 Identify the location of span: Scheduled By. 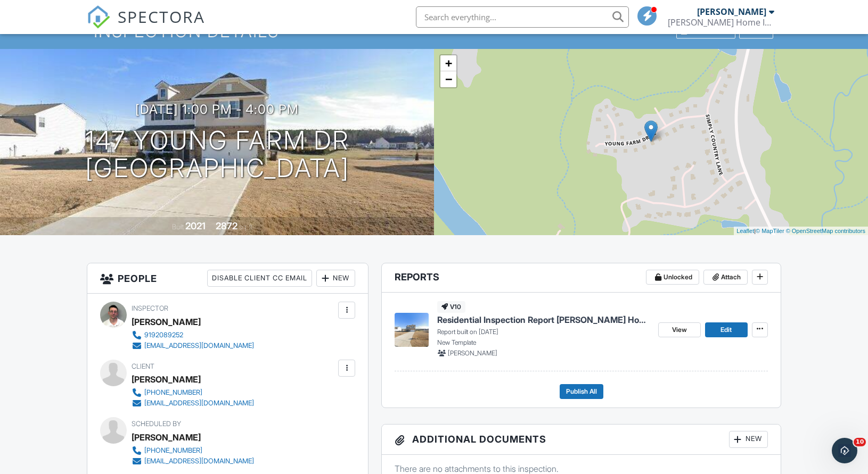
(156, 424).